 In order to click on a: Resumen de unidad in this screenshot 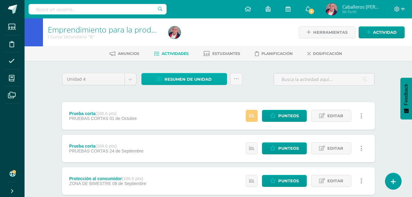, I will do `click(184, 79)`.